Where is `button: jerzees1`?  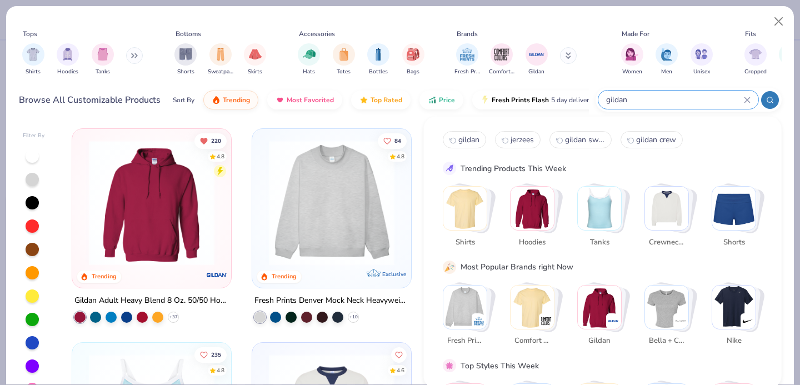 button: jerzees1 is located at coordinates (518, 139).